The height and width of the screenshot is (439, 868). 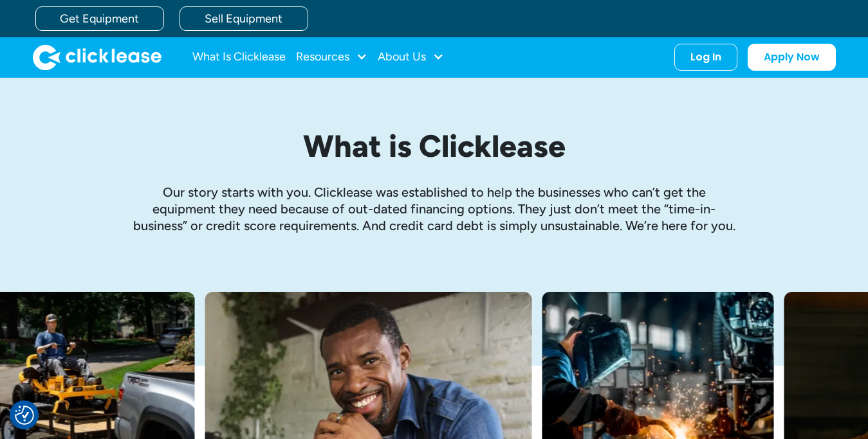 I want to click on button: Consent Preferences, so click(x=24, y=416).